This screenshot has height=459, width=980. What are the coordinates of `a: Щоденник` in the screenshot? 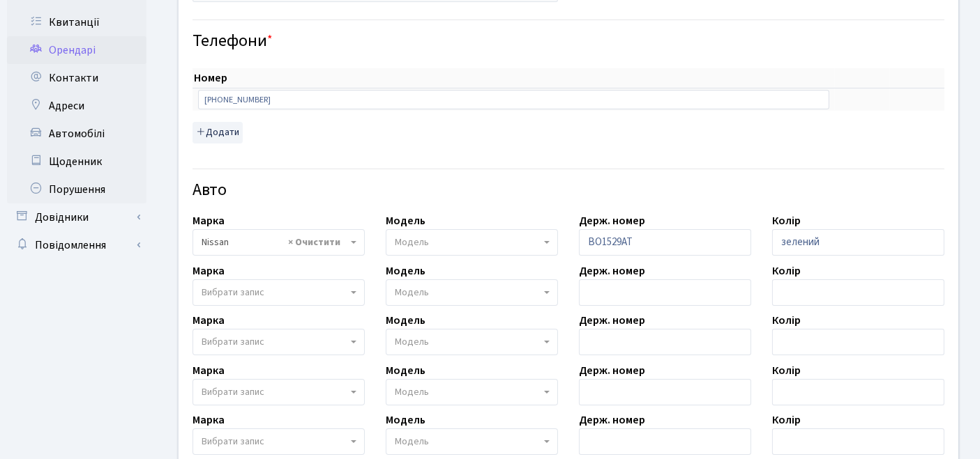 It's located at (77, 162).